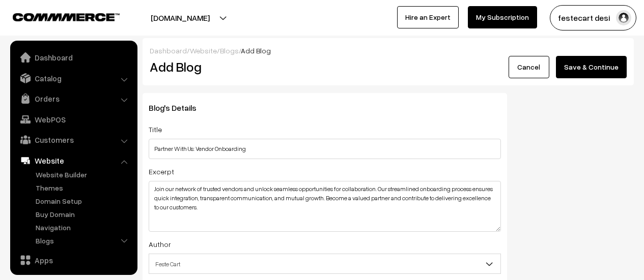 Image resolution: width=644 pixels, height=280 pixels. Describe the element at coordinates (83, 188) in the screenshot. I see `a: Themes` at that location.